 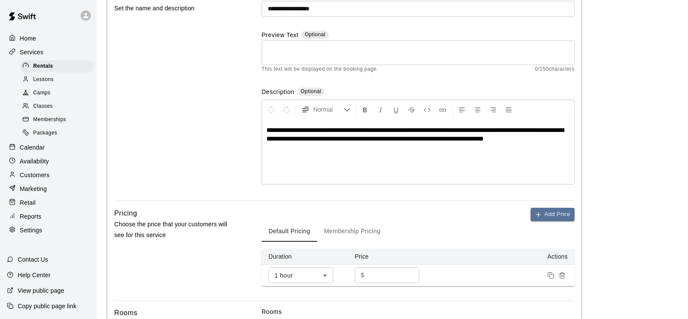 I want to click on div: Availability, so click(x=48, y=161).